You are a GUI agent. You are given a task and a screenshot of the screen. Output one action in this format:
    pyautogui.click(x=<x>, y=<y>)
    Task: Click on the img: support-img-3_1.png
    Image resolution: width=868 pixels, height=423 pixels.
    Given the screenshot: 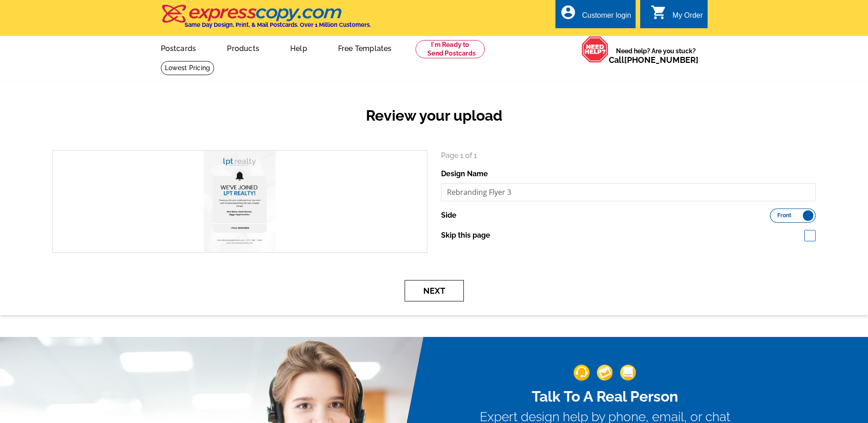 What is the action you would take?
    pyautogui.click(x=628, y=373)
    